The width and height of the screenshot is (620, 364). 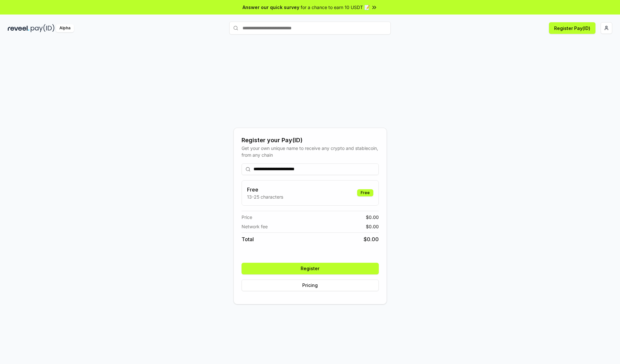 What do you see at coordinates (572, 28) in the screenshot?
I see `button: Register Pay(ID)` at bounding box center [572, 28].